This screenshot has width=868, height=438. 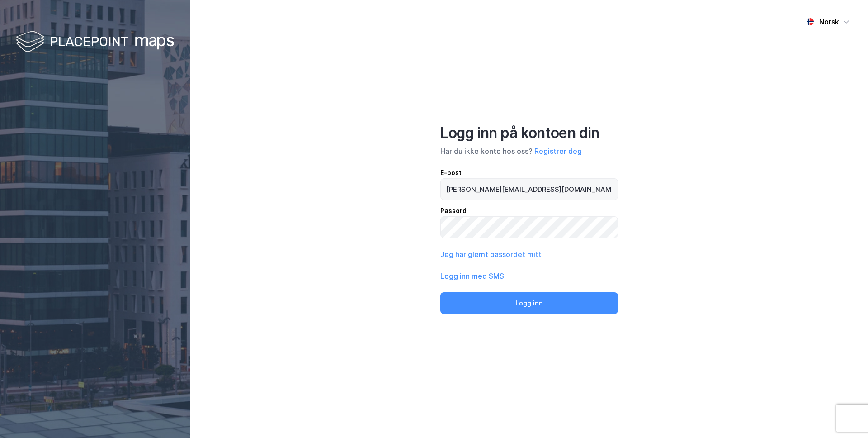 What do you see at coordinates (529, 211) in the screenshot?
I see `div: Passord` at bounding box center [529, 211].